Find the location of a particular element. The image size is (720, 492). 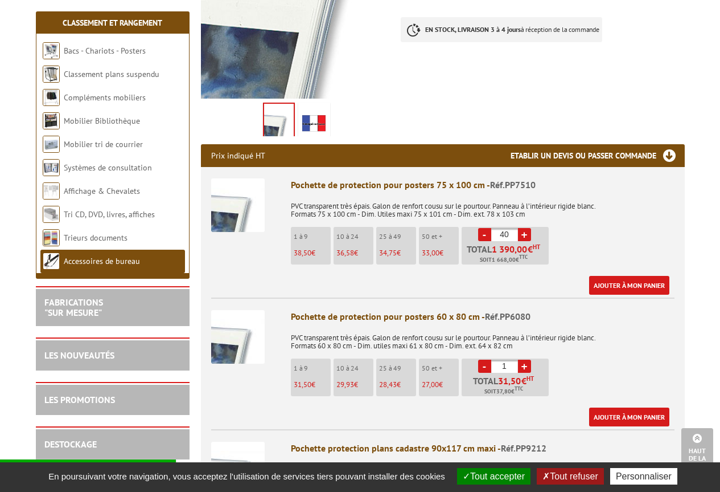

span: 29,93 is located at coordinates (345, 384).